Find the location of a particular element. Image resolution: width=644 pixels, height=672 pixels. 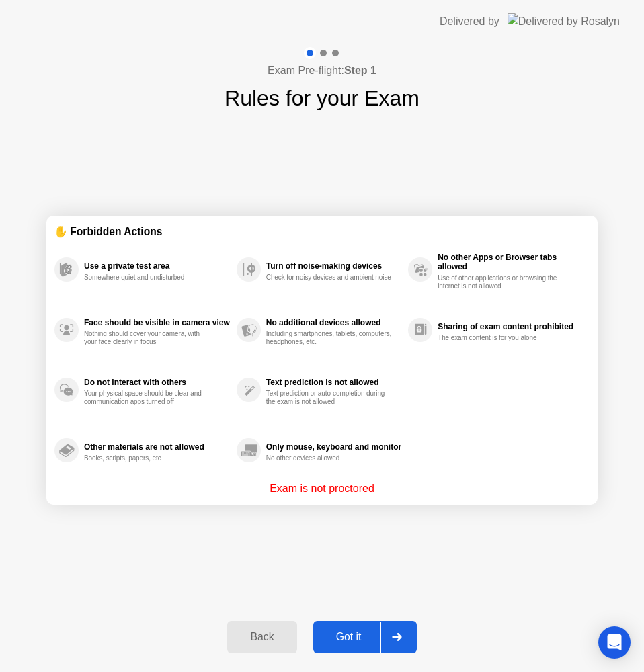

div: ✋ Forbidden Actions is located at coordinates (322, 231).